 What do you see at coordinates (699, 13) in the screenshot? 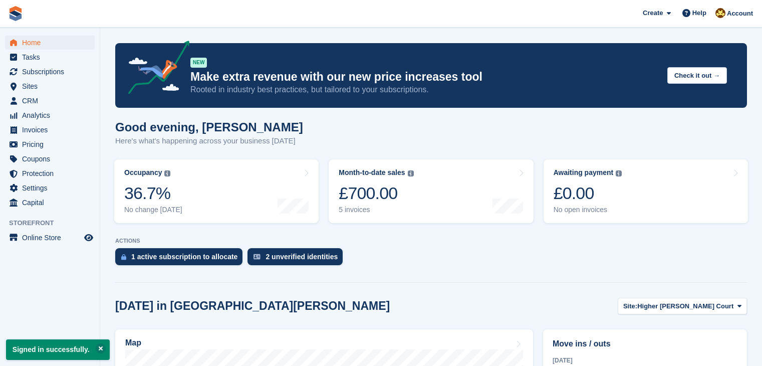
I see `span: Help` at bounding box center [699, 13].